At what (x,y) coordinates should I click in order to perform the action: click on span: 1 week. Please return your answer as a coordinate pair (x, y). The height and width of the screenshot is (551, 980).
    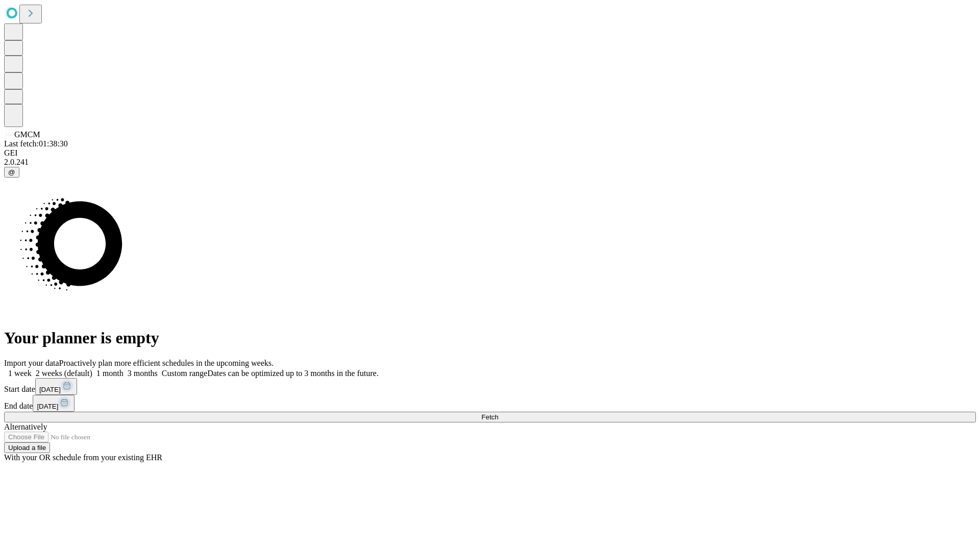
    Looking at the image, I should click on (20, 373).